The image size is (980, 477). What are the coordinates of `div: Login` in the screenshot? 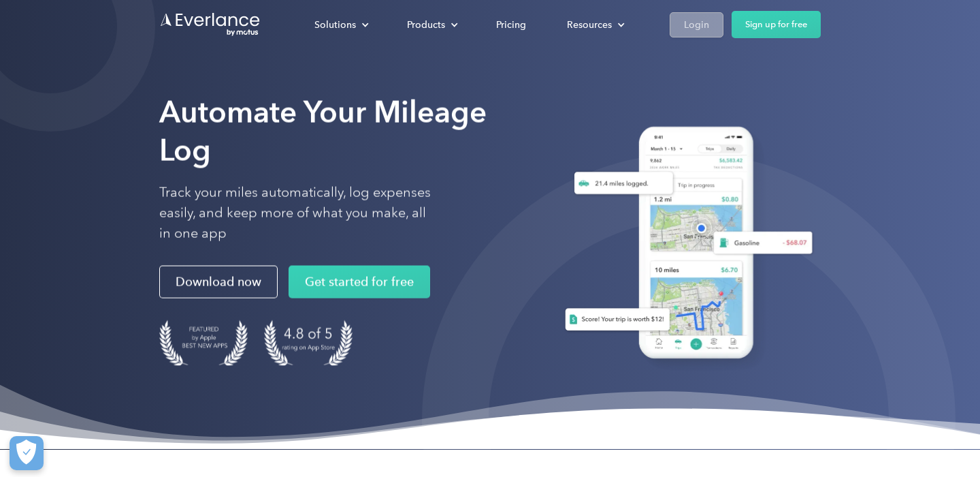 It's located at (696, 25).